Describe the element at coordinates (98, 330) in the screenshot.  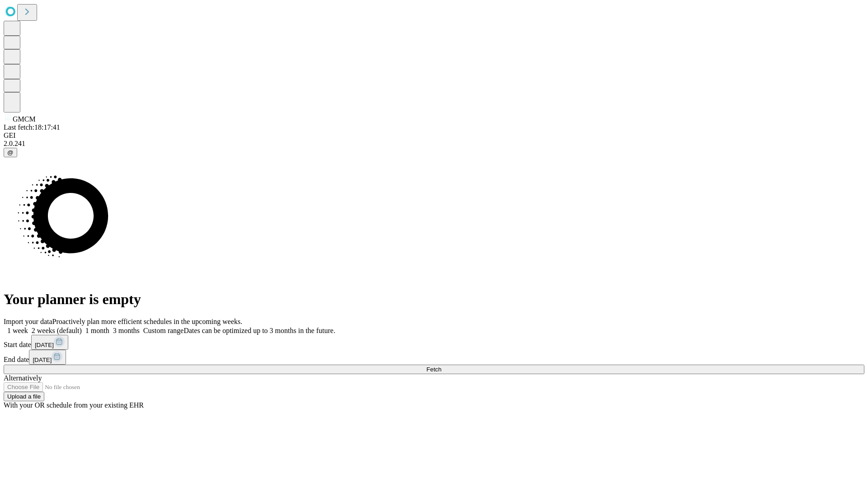
I see `span: 1 month` at that location.